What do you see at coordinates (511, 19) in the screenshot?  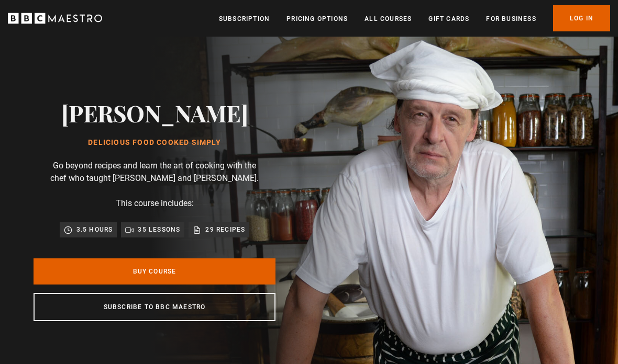 I see `a: For business` at bounding box center [511, 19].